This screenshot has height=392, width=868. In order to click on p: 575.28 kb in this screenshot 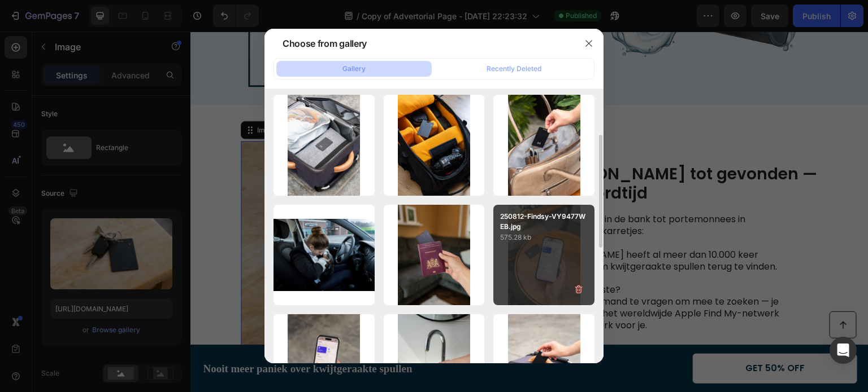, I will do `click(543, 238)`.